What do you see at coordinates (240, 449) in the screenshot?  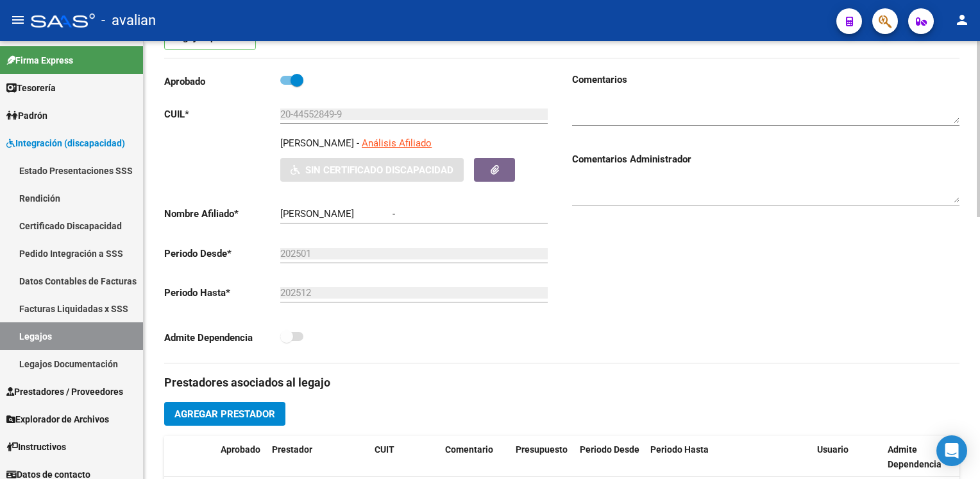 I see `span: Aprobado` at bounding box center [240, 449].